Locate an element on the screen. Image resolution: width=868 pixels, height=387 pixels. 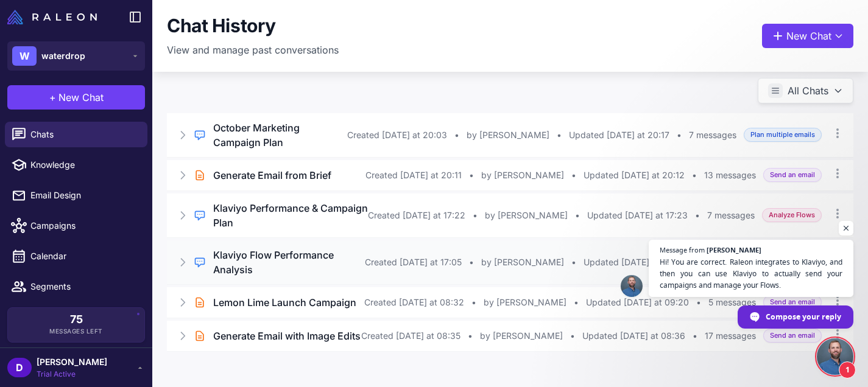
span: 17 messages is located at coordinates (730, 336).